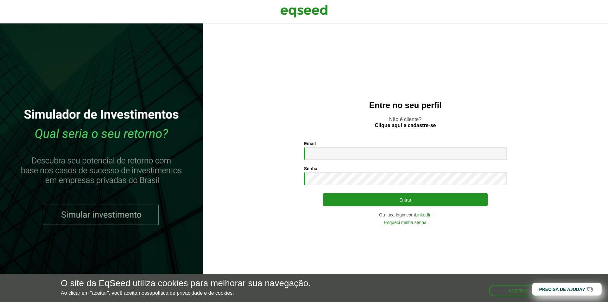 The image size is (608, 302). Describe the element at coordinates (406, 200) in the screenshot. I see `button: Entrar` at that location.